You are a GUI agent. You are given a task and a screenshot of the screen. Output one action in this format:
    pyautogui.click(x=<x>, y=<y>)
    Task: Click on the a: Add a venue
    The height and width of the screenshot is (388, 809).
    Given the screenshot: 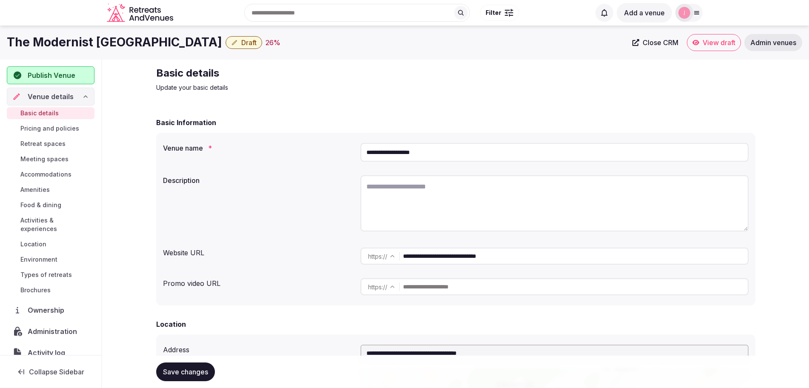 What is the action you would take?
    pyautogui.click(x=644, y=13)
    